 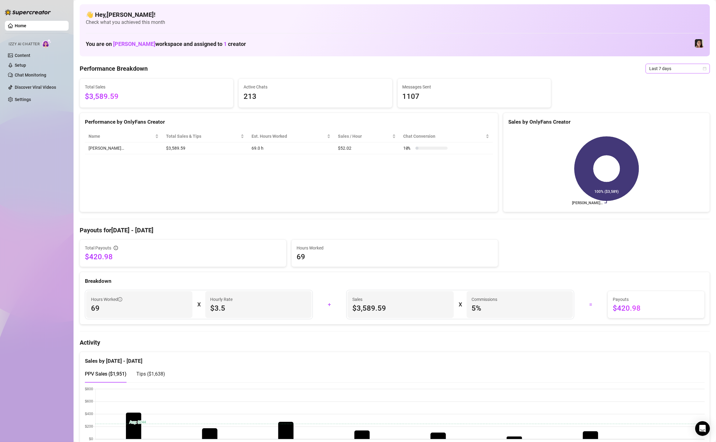 I want to click on td: $52.02, so click(x=367, y=148).